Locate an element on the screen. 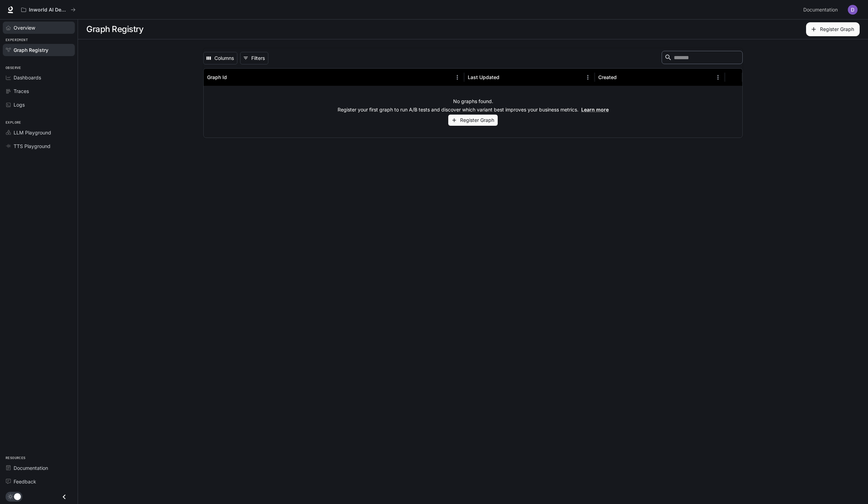  span: Logs is located at coordinates (19, 105).